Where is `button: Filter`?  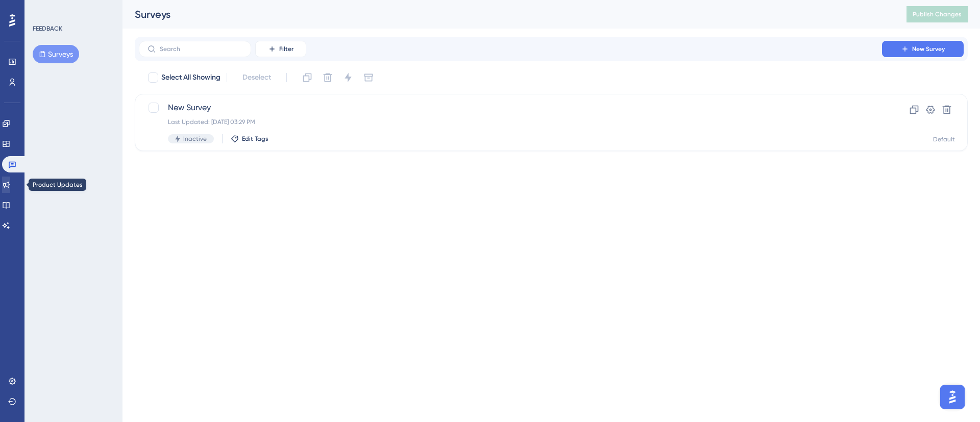
button: Filter is located at coordinates (281, 49).